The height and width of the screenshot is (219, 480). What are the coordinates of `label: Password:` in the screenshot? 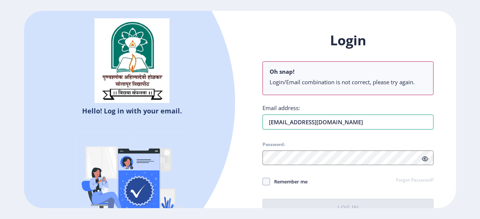 It's located at (274, 145).